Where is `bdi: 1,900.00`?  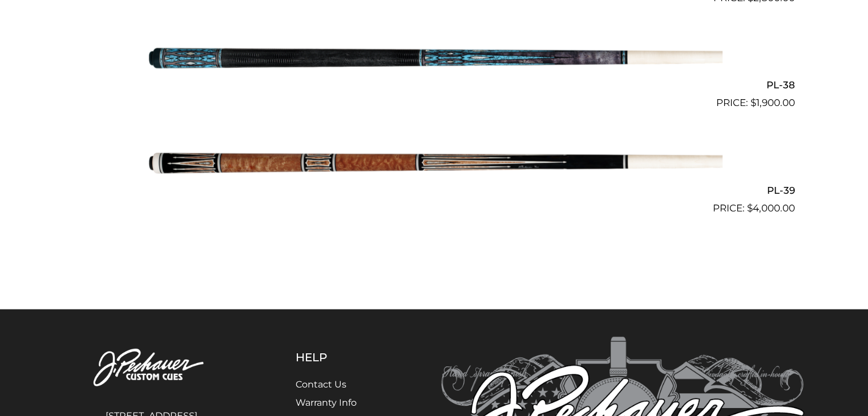
bdi: 1,900.00 is located at coordinates (773, 103).